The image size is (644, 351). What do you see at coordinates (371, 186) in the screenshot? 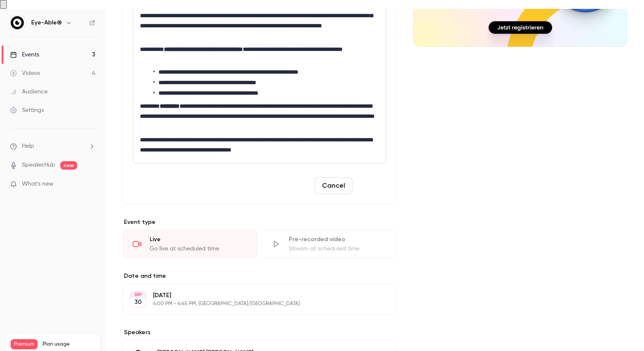
I see `button: Save` at bounding box center [371, 186].